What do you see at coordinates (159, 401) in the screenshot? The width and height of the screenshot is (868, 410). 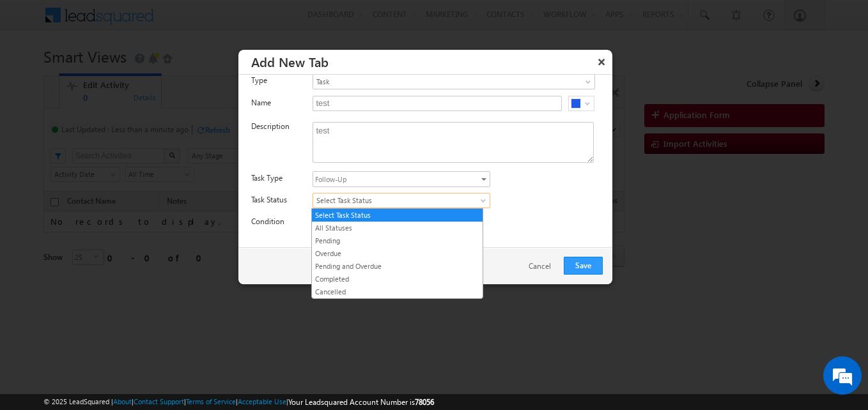 I see `a: Contact Support` at bounding box center [159, 401].